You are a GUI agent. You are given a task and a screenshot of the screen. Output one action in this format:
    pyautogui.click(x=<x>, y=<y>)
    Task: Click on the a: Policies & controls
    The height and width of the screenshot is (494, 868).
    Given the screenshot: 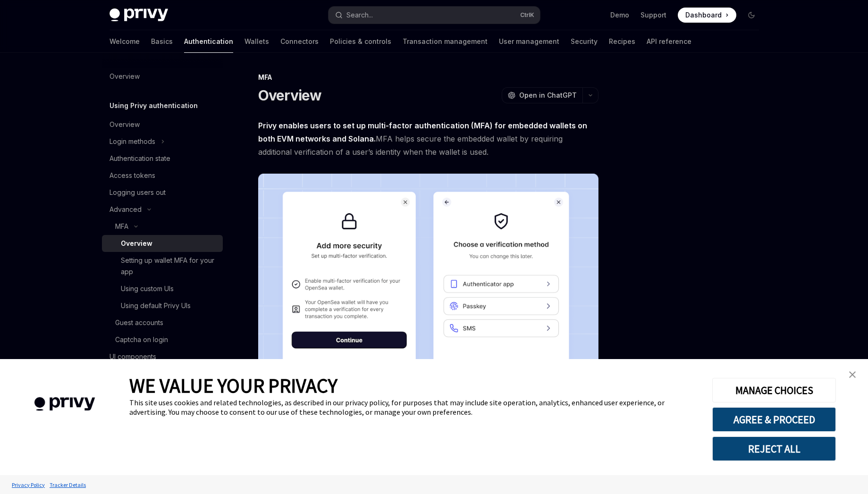 What is the action you would take?
    pyautogui.click(x=360, y=41)
    